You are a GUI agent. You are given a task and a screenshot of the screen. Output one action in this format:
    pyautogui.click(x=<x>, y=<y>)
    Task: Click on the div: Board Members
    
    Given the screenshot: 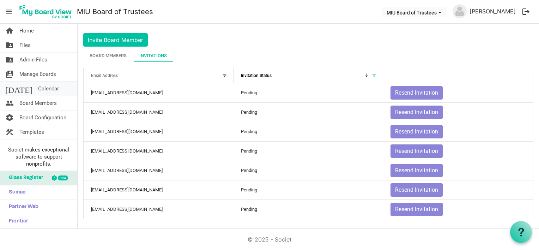 What is the action you would take?
    pyautogui.click(x=108, y=56)
    